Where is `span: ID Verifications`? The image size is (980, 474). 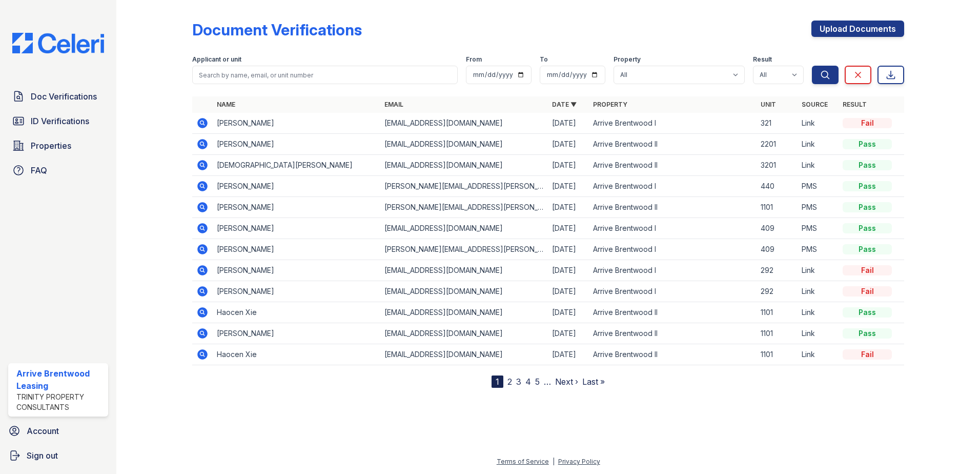
span: ID Verifications is located at coordinates (60, 121).